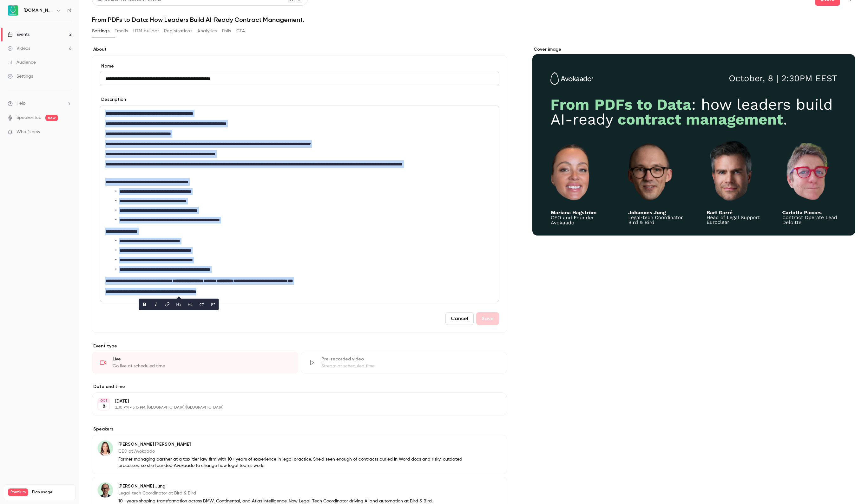 The image size is (868, 504). What do you see at coordinates (146, 31) in the screenshot?
I see `button: UTM builder` at bounding box center [146, 31].